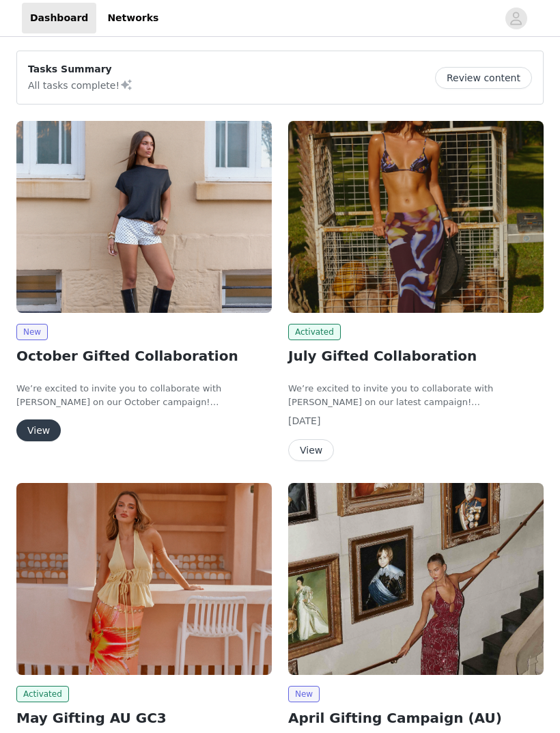  I want to click on h2: October Gifted Collaboration, so click(144, 356).